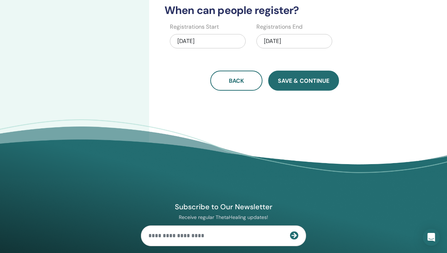 This screenshot has width=447, height=253. I want to click on span: Back, so click(236, 80).